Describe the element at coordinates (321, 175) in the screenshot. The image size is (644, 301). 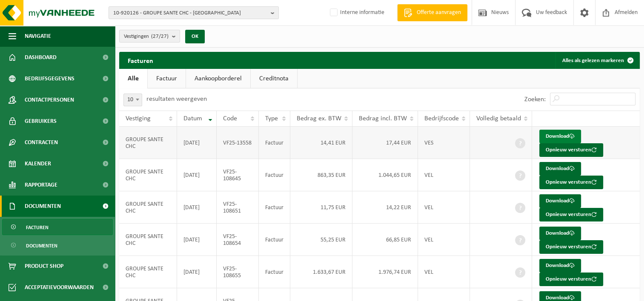
I see `td: 863,35 EUR` at that location.